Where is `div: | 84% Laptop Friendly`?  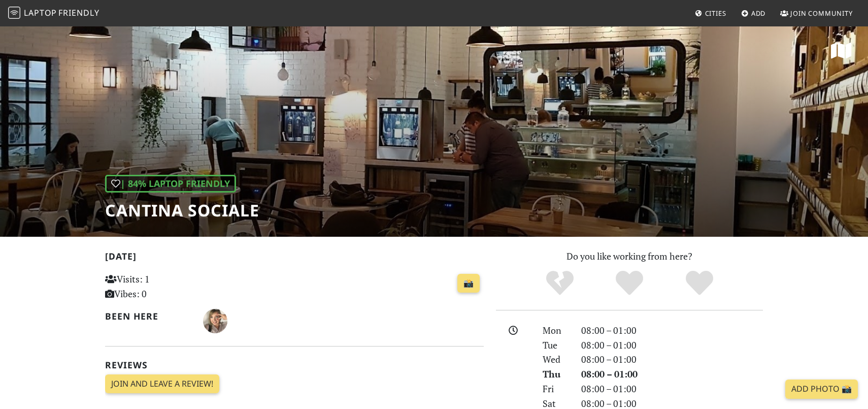 div: | 84% Laptop Friendly is located at coordinates (171, 184).